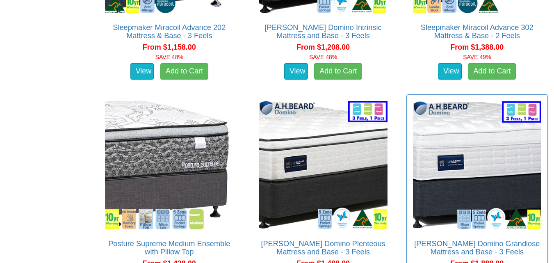  Describe the element at coordinates (477, 32) in the screenshot. I see `a: Sleepmaker Miracoil Advance 302 Mattress & Base - 2 Feels` at that location.